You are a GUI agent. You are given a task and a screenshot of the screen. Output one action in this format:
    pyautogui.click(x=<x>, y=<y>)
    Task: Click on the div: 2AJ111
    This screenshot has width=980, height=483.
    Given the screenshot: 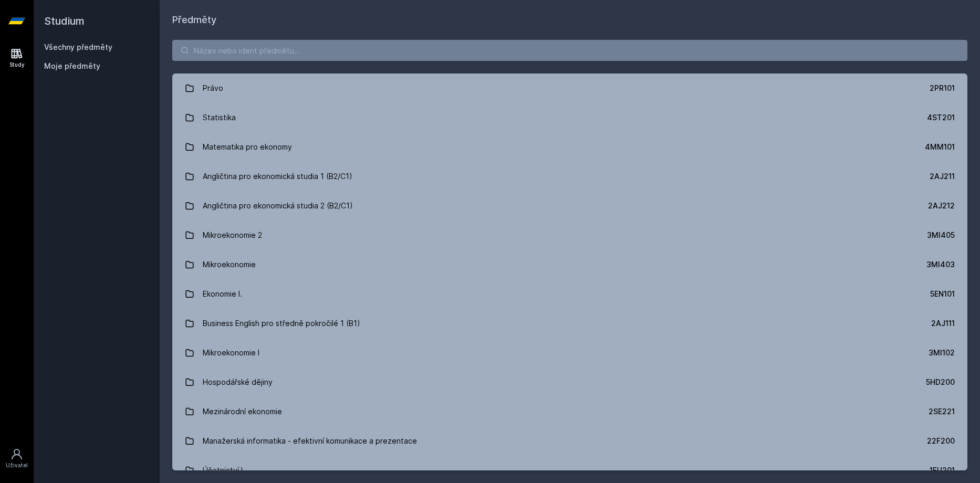 What is the action you would take?
    pyautogui.click(x=942, y=323)
    